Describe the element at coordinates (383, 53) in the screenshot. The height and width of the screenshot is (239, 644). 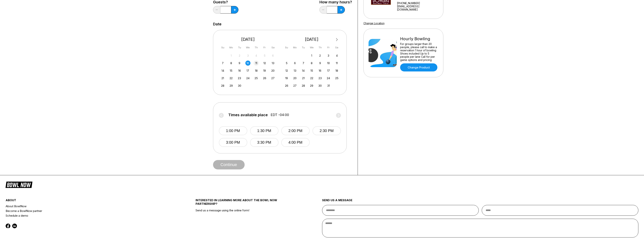
I see `img: Hourly Bowling` at that location.